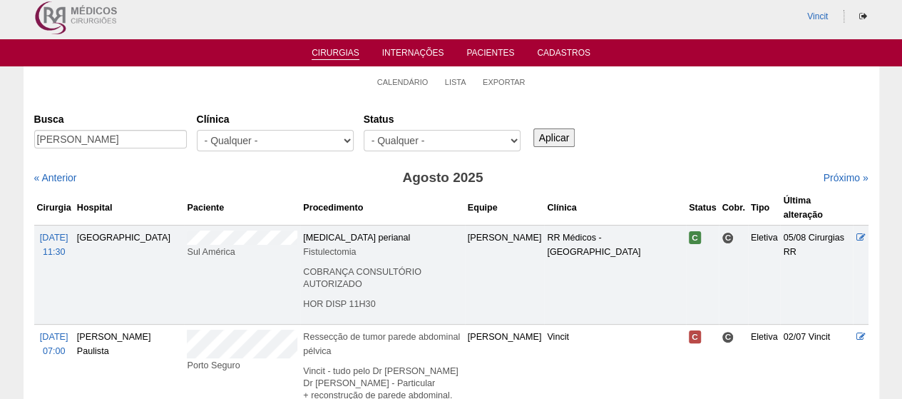 Image resolution: width=902 pixels, height=399 pixels. I want to click on p: HOR DISP 11H30, so click(382, 304).